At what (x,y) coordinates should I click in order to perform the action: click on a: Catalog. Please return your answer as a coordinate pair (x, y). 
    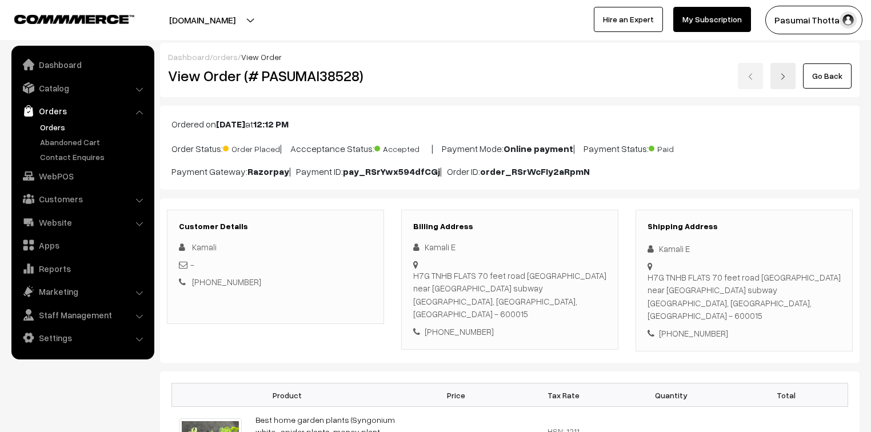
    Looking at the image, I should click on (82, 88).